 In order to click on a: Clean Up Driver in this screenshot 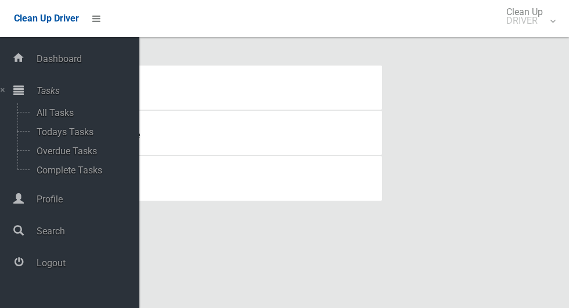, I will do `click(46, 19)`.